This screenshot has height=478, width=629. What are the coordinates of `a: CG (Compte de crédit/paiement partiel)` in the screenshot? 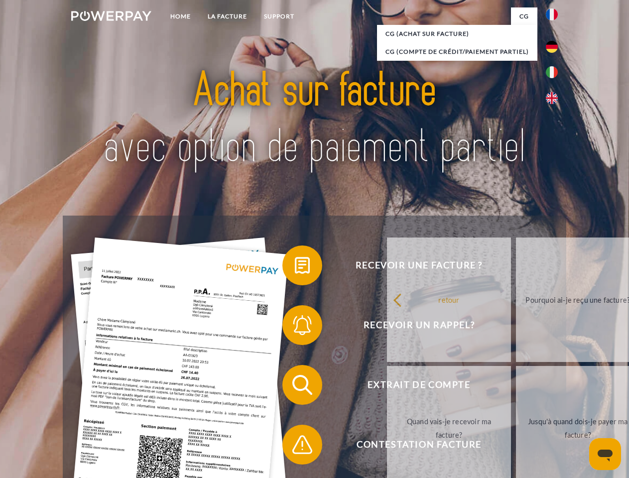 It's located at (457, 52).